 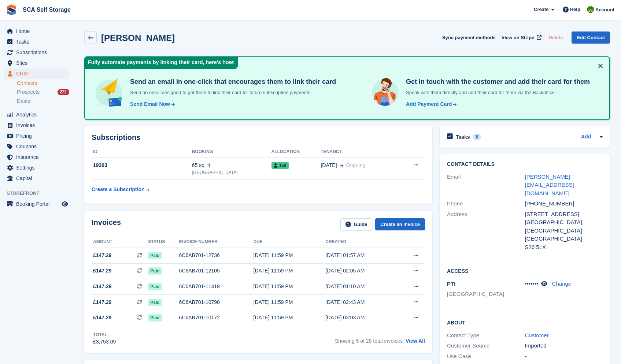 What do you see at coordinates (591, 10) in the screenshot?
I see `img: Sam Chapman` at bounding box center [591, 10].